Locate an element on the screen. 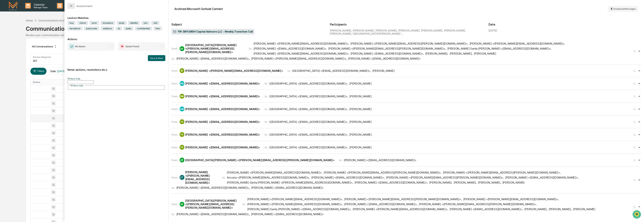 Image resolution: width=644 pixels, height=222 pixels. span: Write a note... is located at coordinates (78, 85).